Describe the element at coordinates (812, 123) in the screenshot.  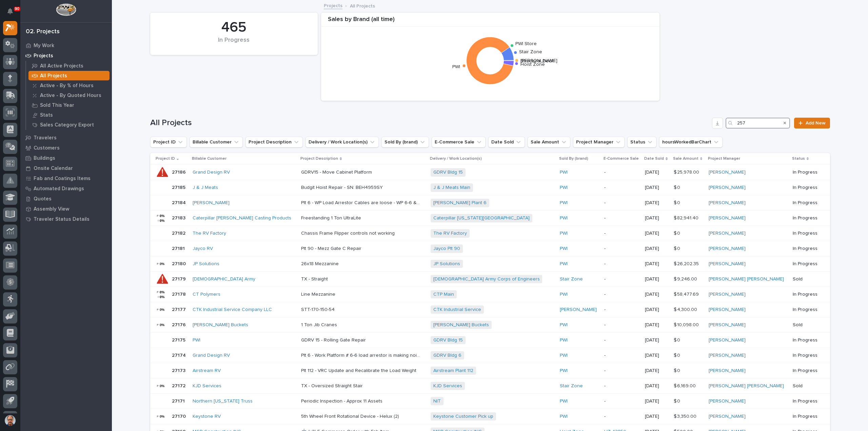
I see `a: Add New` at that location.